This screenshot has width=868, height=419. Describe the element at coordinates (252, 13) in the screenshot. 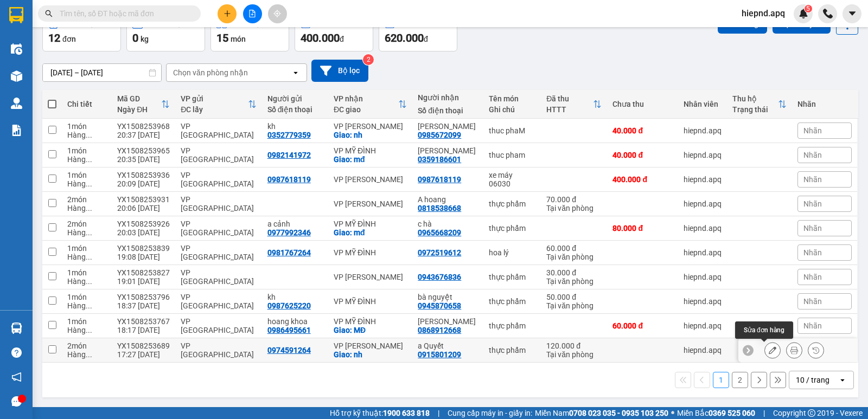

I see `span: file-add` at that location.